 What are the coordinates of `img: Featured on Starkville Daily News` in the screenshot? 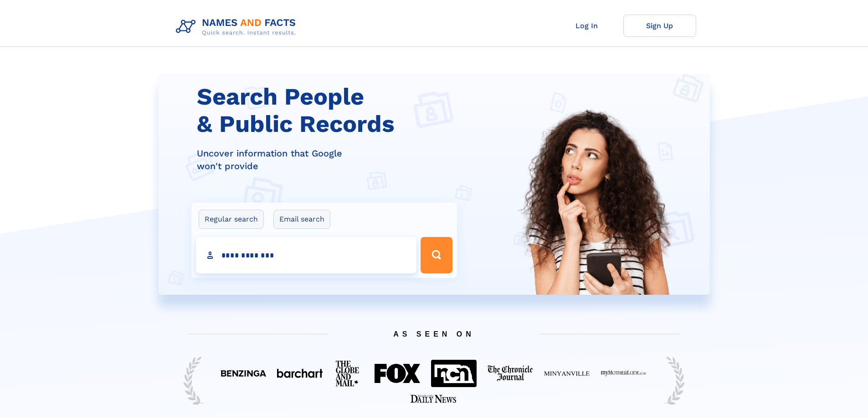 It's located at (433, 399).